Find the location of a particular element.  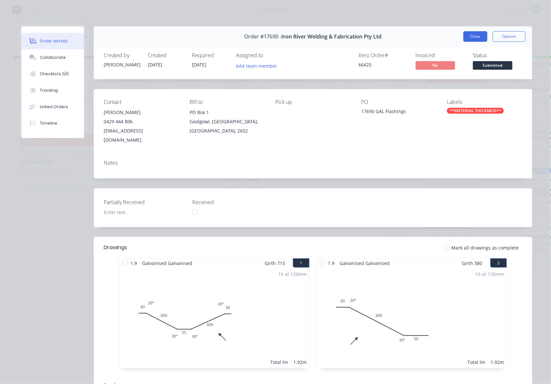

button: 1 is located at coordinates (301, 263).